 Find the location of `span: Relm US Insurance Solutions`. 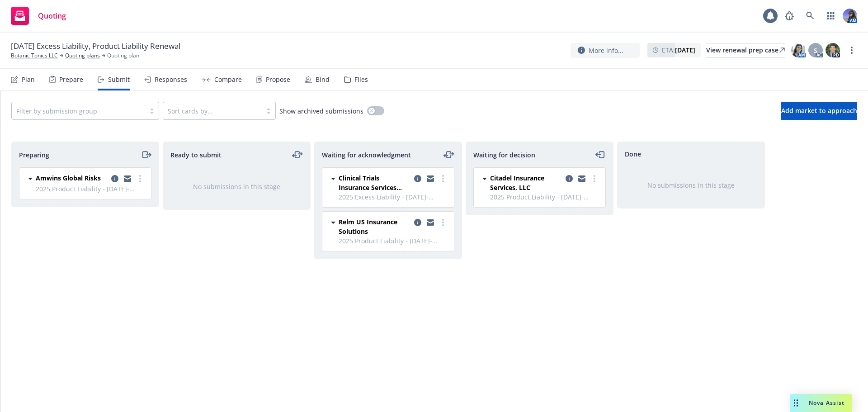

span: Relm US Insurance Solutions is located at coordinates (374, 226).